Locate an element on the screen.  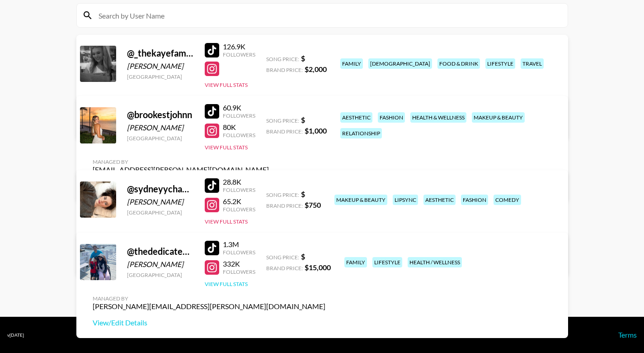
div: @ thededicatedcaregiver is located at coordinates (161, 251).